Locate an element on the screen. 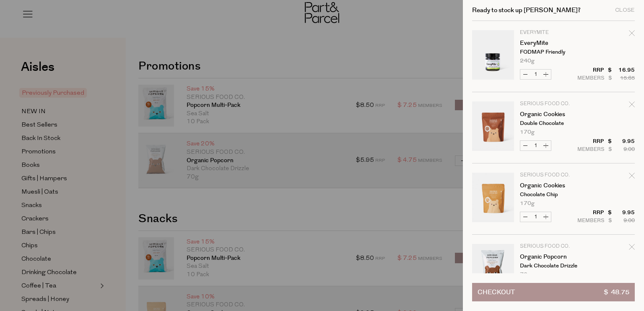 The width and height of the screenshot is (644, 311). p: Double Chocolate is located at coordinates (552, 123).